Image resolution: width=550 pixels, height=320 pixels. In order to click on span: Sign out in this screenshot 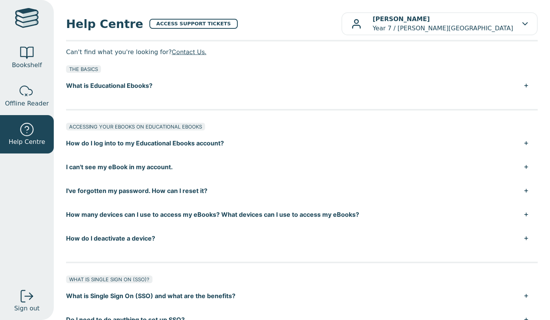, I will do `click(27, 309)`.